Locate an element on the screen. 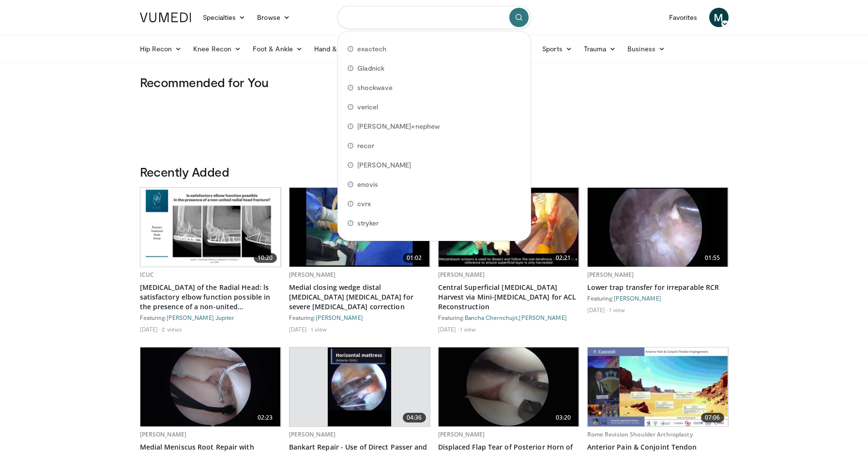  div: Featuring: , is located at coordinates (509, 317).